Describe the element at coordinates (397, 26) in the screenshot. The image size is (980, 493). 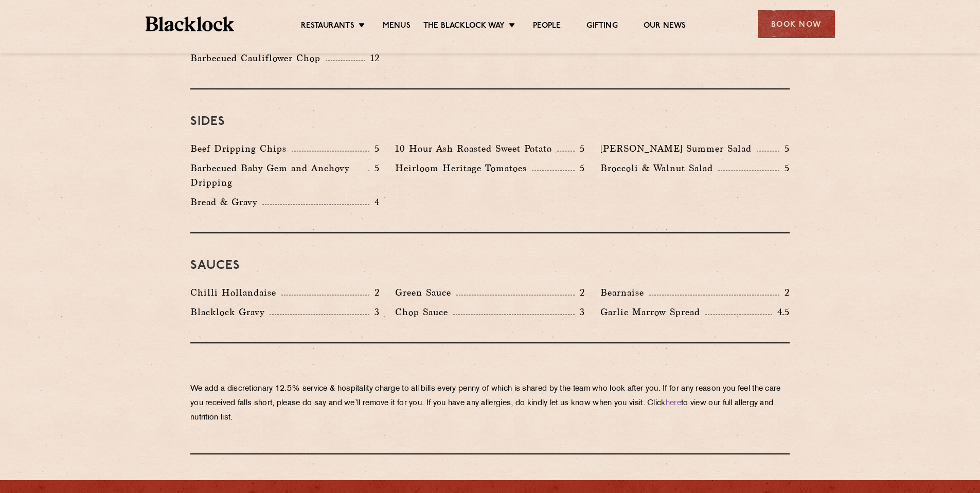
I see `a: Menus` at that location.